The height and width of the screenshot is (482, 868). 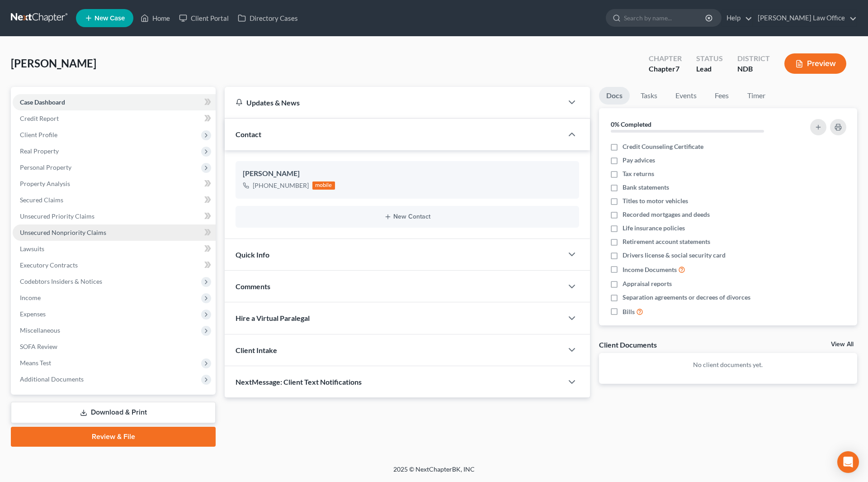 I want to click on span: Client Profile, so click(x=38, y=134).